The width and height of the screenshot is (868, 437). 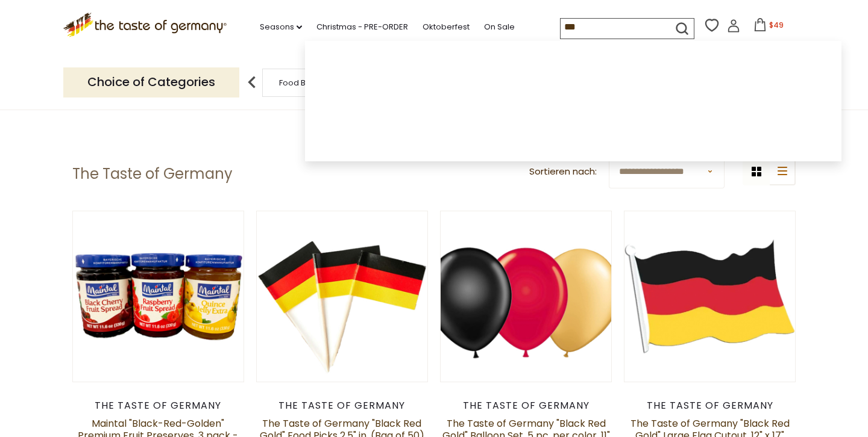 I want to click on button: $49, so click(x=768, y=27).